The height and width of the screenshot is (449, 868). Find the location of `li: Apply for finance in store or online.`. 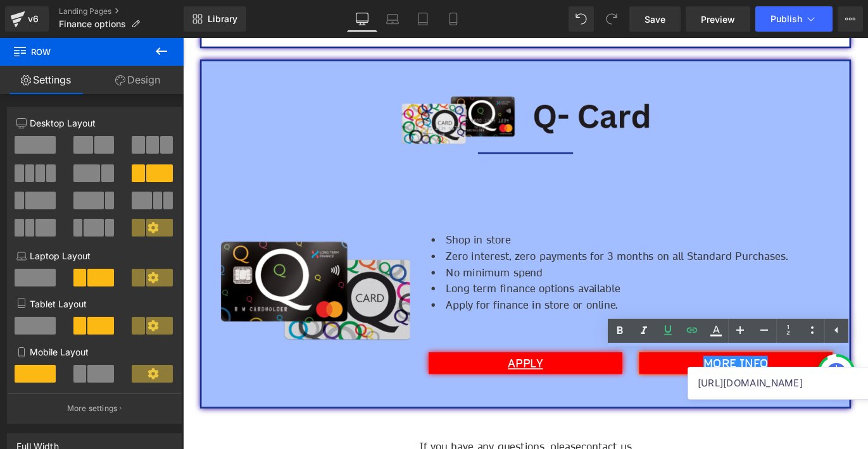

li: Apply for finance in store or online. is located at coordinates (500, 299).